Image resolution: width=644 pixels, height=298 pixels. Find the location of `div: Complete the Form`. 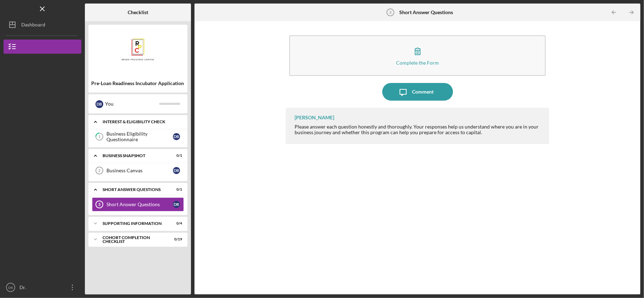

div: Complete the Form is located at coordinates (417, 62).